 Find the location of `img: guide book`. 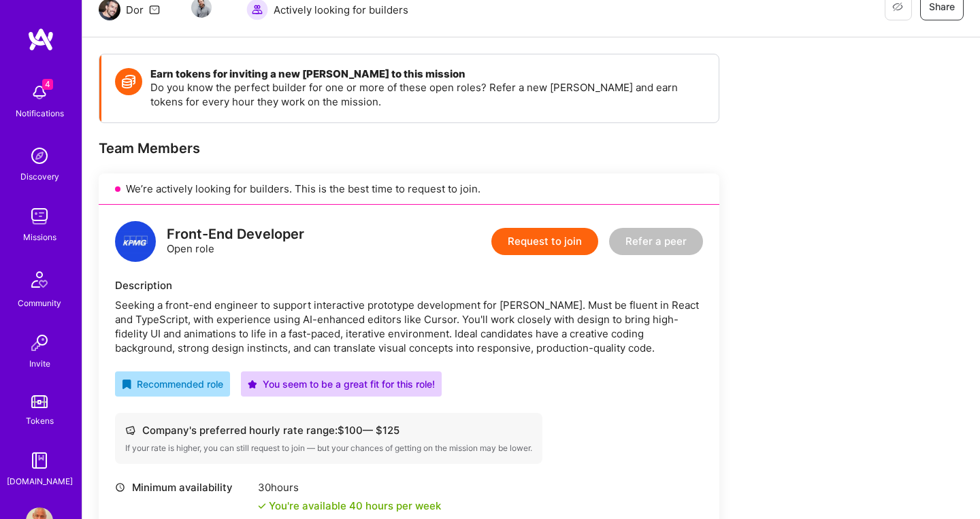

img: guide book is located at coordinates (40, 461).